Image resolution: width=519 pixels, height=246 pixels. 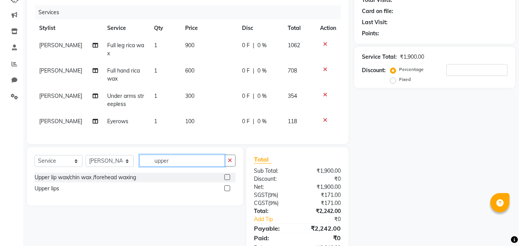 I want to click on th: Action, so click(x=328, y=28).